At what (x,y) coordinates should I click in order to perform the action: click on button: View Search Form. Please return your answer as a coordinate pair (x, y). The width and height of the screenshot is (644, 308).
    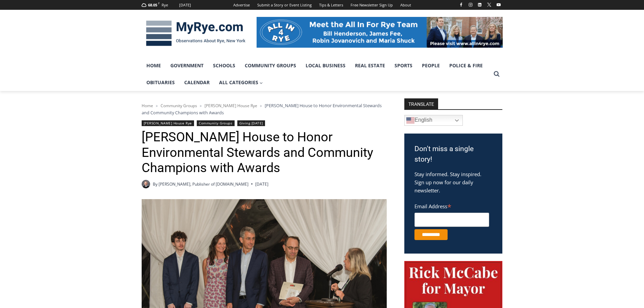
    Looking at the image, I should click on (497, 74).